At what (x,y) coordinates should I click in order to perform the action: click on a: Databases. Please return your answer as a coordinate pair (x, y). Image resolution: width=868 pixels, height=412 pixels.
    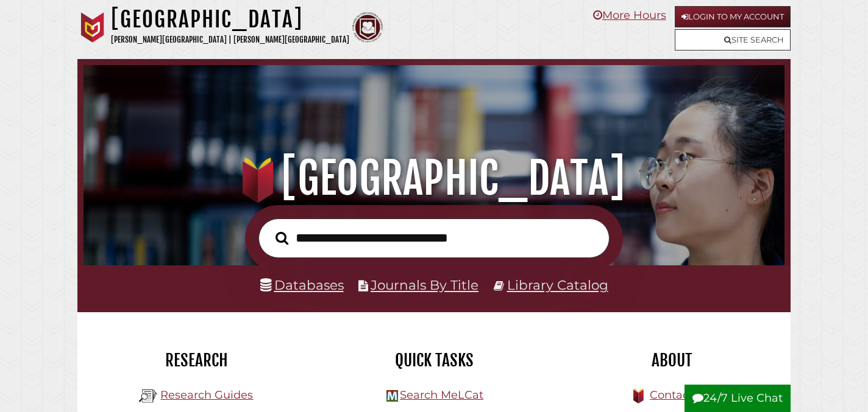
    Looking at the image, I should click on (302, 285).